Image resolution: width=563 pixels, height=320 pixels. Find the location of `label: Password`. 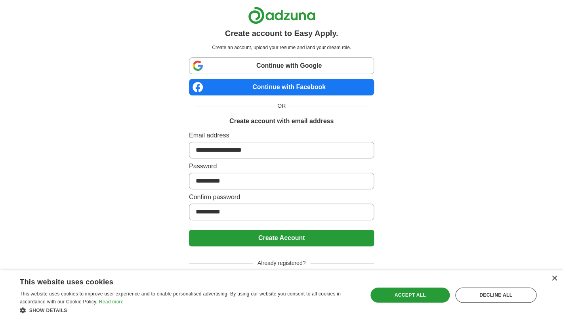

label: Password is located at coordinates (281, 166).